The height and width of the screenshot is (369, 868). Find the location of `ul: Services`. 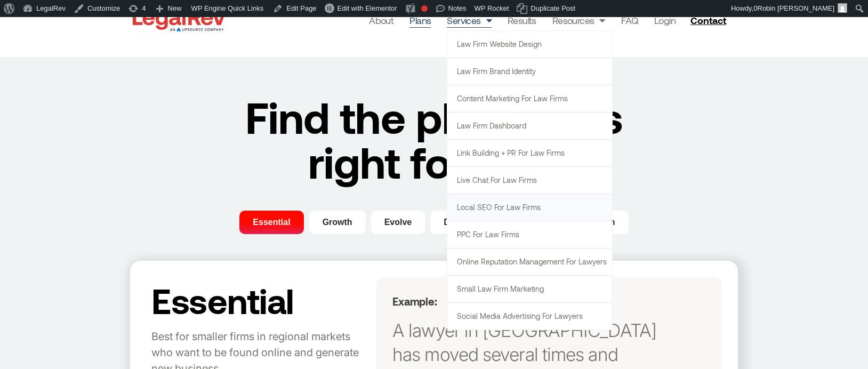

ul: Services is located at coordinates (529, 180).